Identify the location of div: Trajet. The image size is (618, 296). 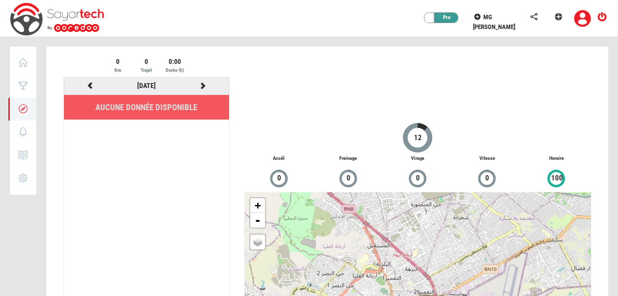
(146, 70).